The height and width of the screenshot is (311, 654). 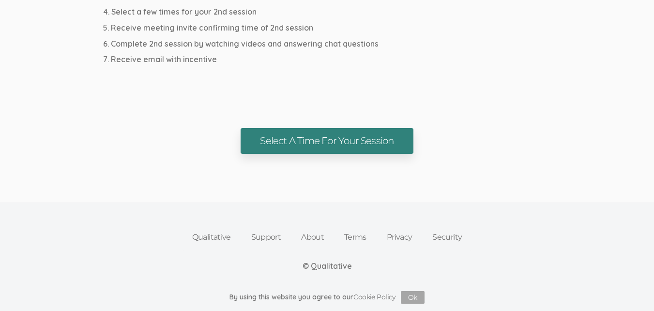 I want to click on a: About, so click(x=312, y=237).